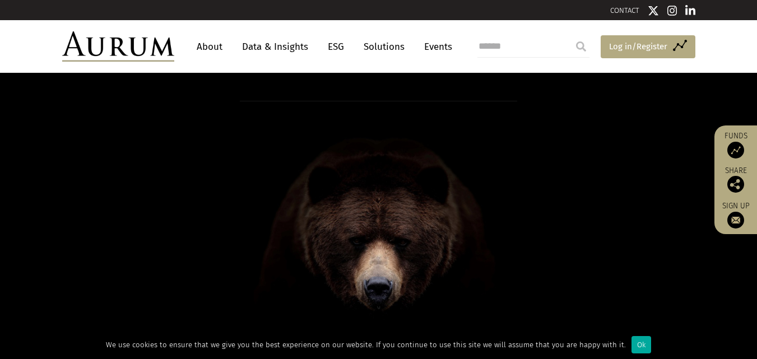 The height and width of the screenshot is (359, 757). What do you see at coordinates (435, 47) in the screenshot?
I see `a: Events` at bounding box center [435, 47].